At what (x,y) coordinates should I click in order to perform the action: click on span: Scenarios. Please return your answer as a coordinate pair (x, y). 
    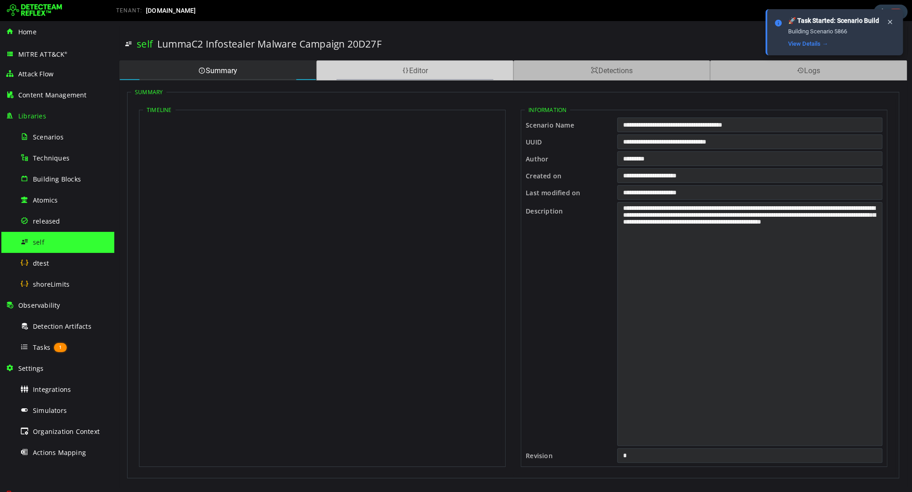
    Looking at the image, I should click on (48, 137).